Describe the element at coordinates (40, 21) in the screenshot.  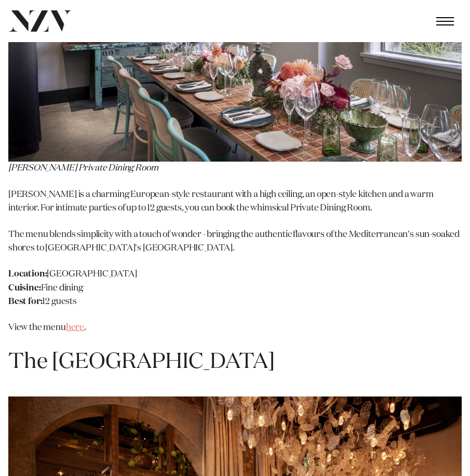
I see `img: nzv-logo.png` at that location.